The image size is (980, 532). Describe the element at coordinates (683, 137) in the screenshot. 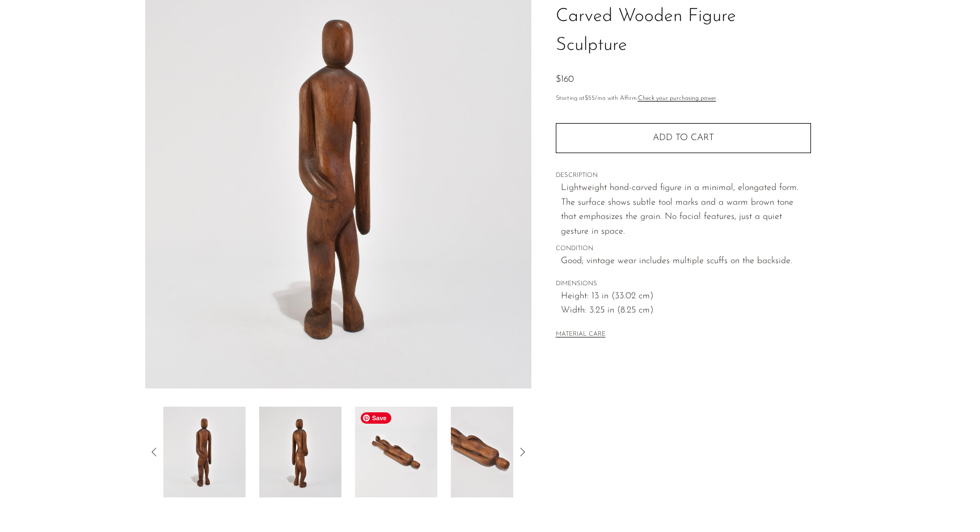

I see `button: Add to cart` at that location.